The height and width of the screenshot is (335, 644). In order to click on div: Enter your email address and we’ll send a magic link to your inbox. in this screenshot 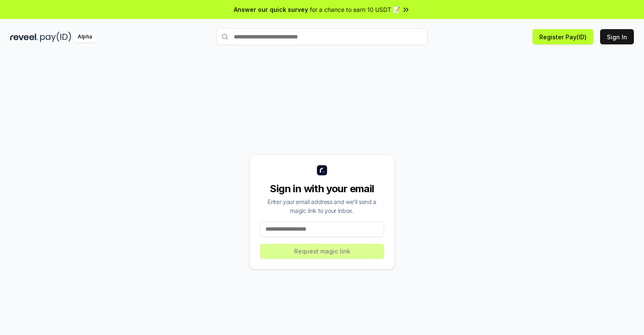, I will do `click(322, 206)`.